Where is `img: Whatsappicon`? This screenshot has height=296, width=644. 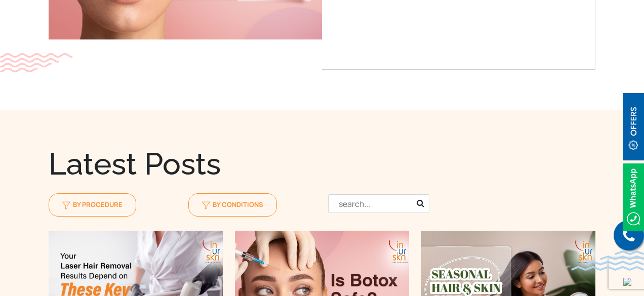 img: Whatsappicon is located at coordinates (633, 197).